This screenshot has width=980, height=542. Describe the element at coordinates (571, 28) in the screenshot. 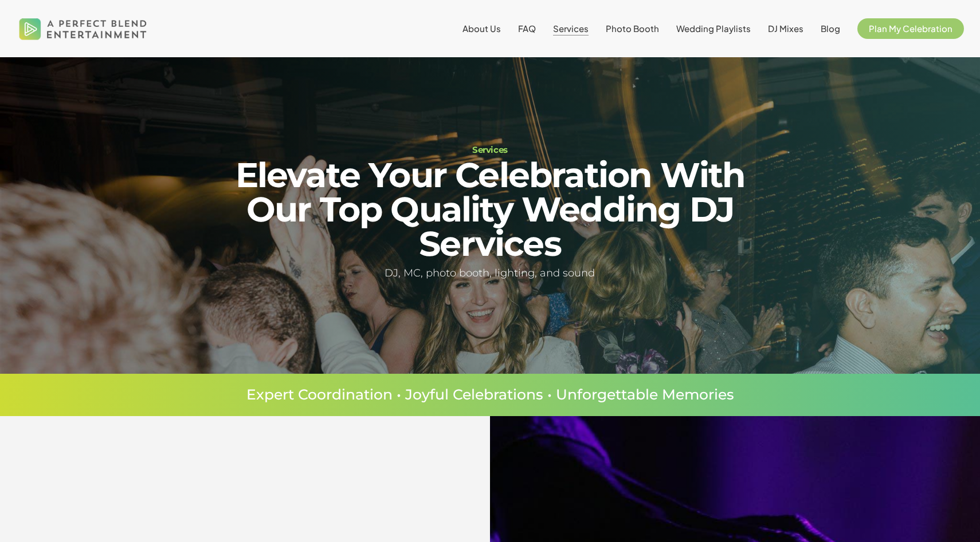

I see `span: Services` at that location.